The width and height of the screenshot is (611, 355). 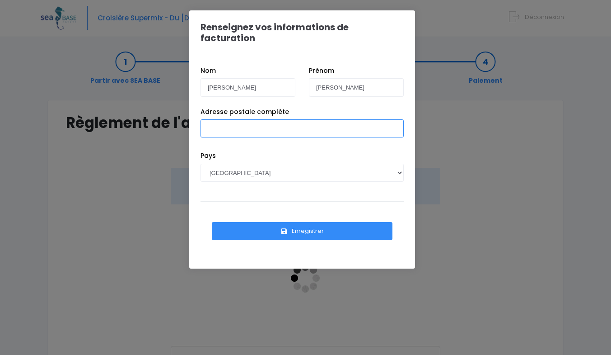 I want to click on h1: Renseignez vos informations de facturation, so click(x=302, y=33).